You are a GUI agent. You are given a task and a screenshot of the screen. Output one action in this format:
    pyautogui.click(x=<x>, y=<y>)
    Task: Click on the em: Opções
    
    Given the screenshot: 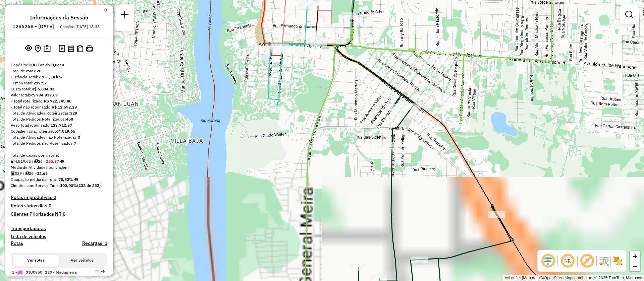 What is the action you would take?
    pyautogui.click(x=97, y=272)
    